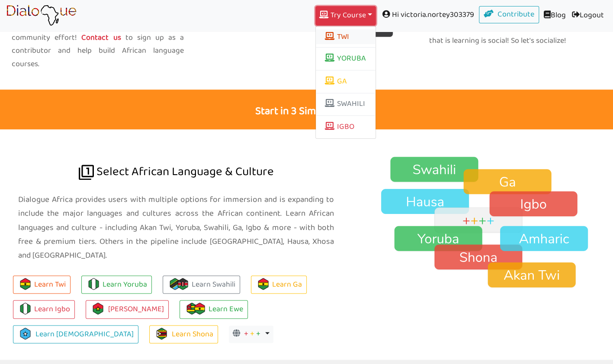 The height and width of the screenshot is (364, 613). Describe the element at coordinates (176, 159) in the screenshot. I see `h2: Select African Language & Culture` at that location.